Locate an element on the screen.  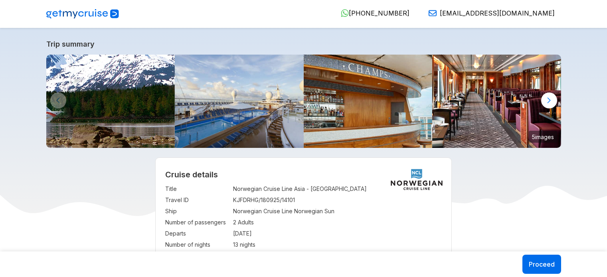
img: 700x475_NEW_ncl_Sun_Pool%20Deck_1.jpg is located at coordinates (239, 101).